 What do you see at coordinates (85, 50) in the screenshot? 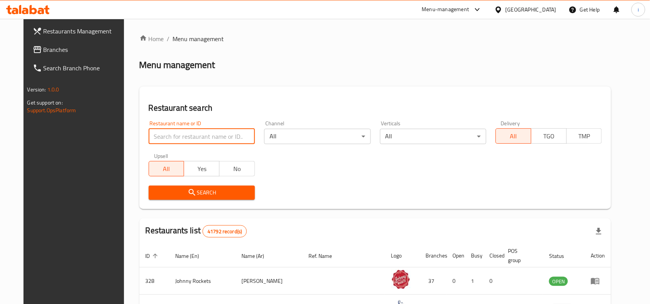
I see `span: Branches` at bounding box center [85, 50].